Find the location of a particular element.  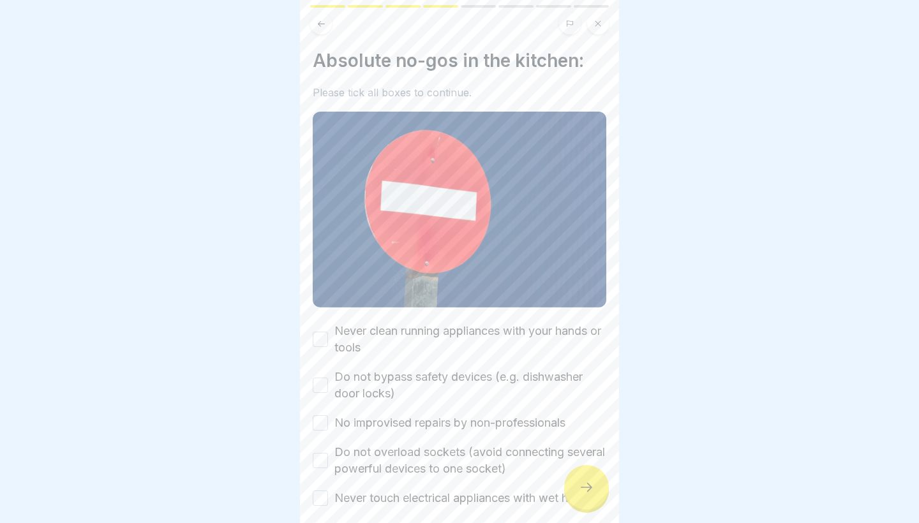

label: No improvised repairs by non-professionals is located at coordinates (450, 423).